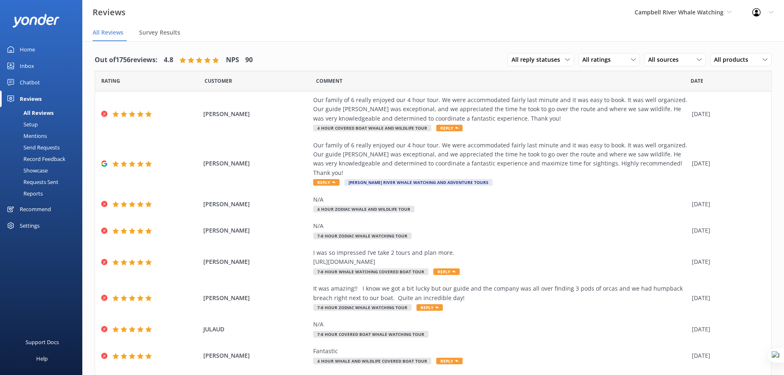 The height and width of the screenshot is (375, 784). Describe the element at coordinates (44, 193) in the screenshot. I see `a: Reports` at that location.